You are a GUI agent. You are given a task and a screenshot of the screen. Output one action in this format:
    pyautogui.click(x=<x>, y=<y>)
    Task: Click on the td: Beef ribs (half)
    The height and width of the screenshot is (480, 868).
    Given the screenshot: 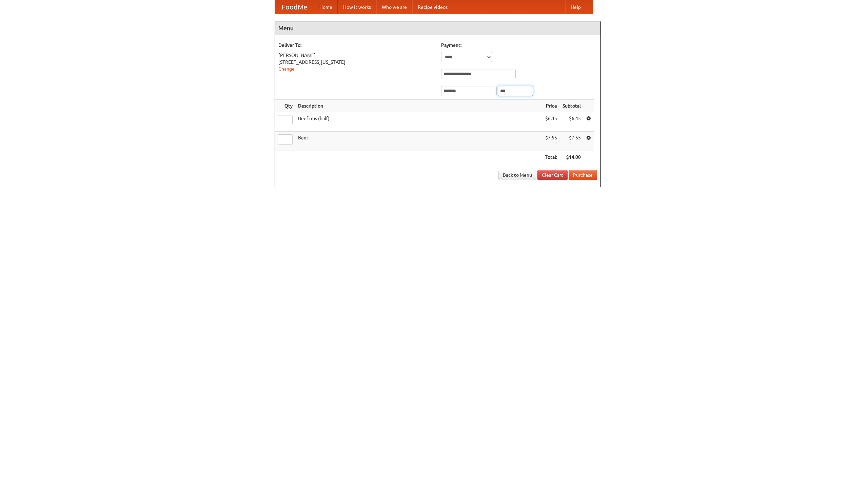 What is the action you would take?
    pyautogui.click(x=419, y=122)
    